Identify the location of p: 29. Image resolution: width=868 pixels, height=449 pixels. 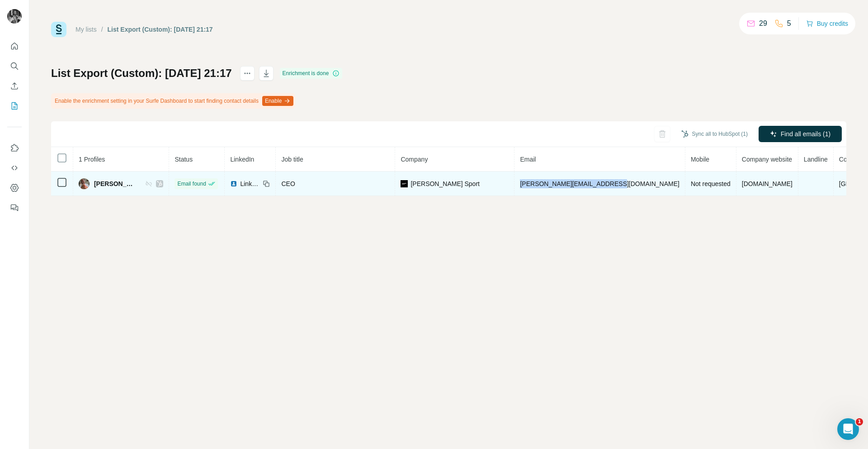
(764, 23).